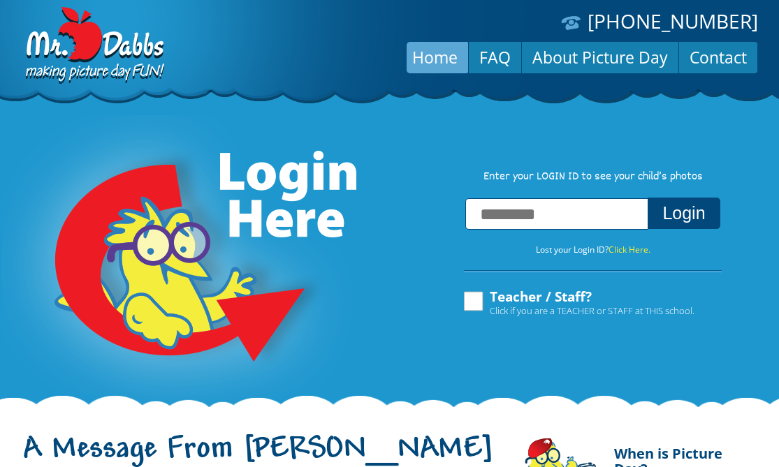 The height and width of the screenshot is (467, 779). What do you see at coordinates (180, 262) in the screenshot?
I see `img: Login Here` at bounding box center [180, 262].